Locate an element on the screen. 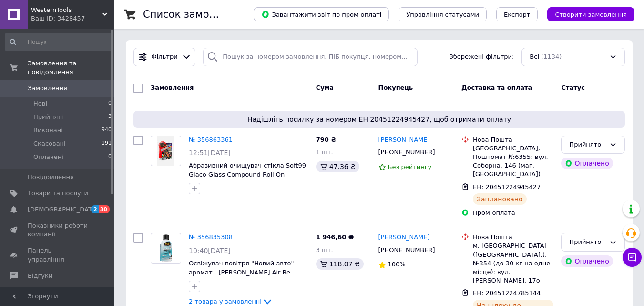 This screenshot has height=306, width=644. span: WesternTools is located at coordinates (66, 10).